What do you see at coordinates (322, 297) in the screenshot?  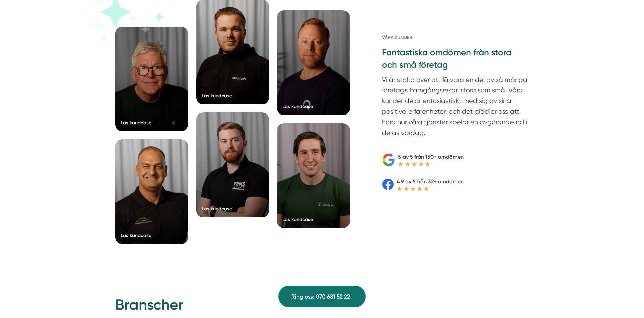 I see `a: Ring oss: 070 681 52 22` at bounding box center [322, 297].